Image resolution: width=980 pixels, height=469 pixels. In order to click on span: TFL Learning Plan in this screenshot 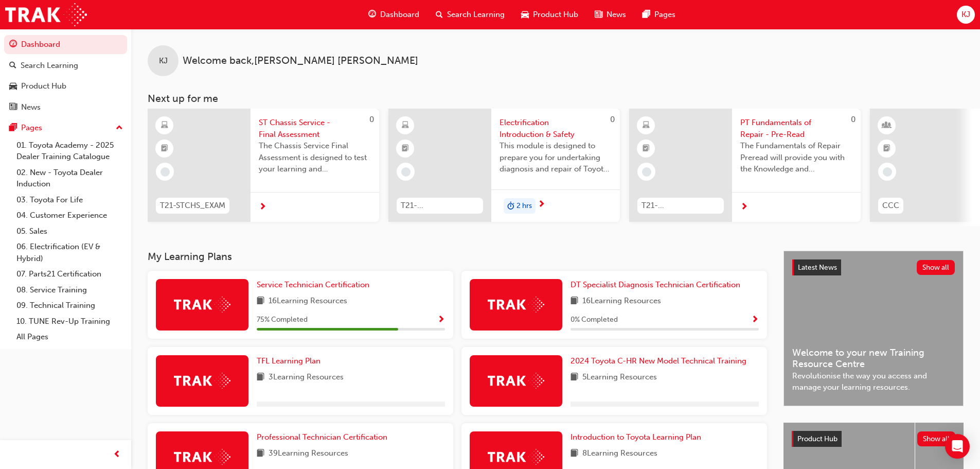, I will do `click(288, 361)`.